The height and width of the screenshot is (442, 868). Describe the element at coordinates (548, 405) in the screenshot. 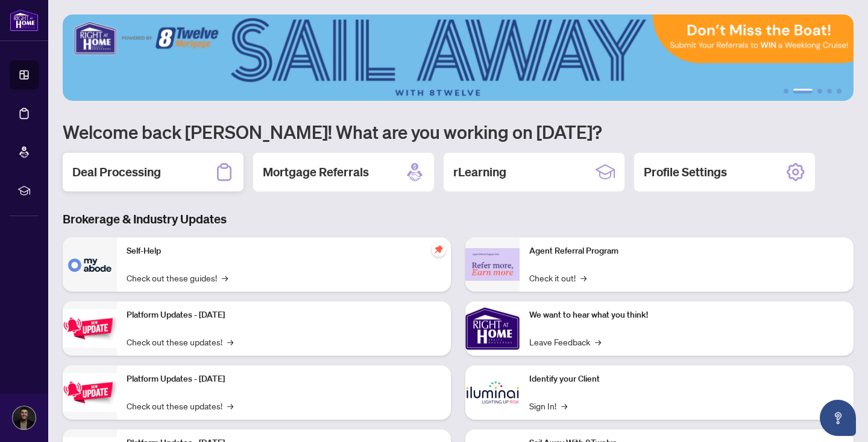

I see `a: Sign In!→` at that location.